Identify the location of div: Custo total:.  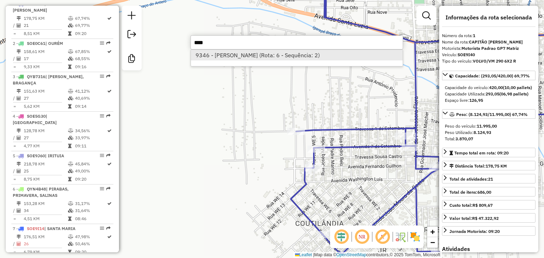
(471, 206).